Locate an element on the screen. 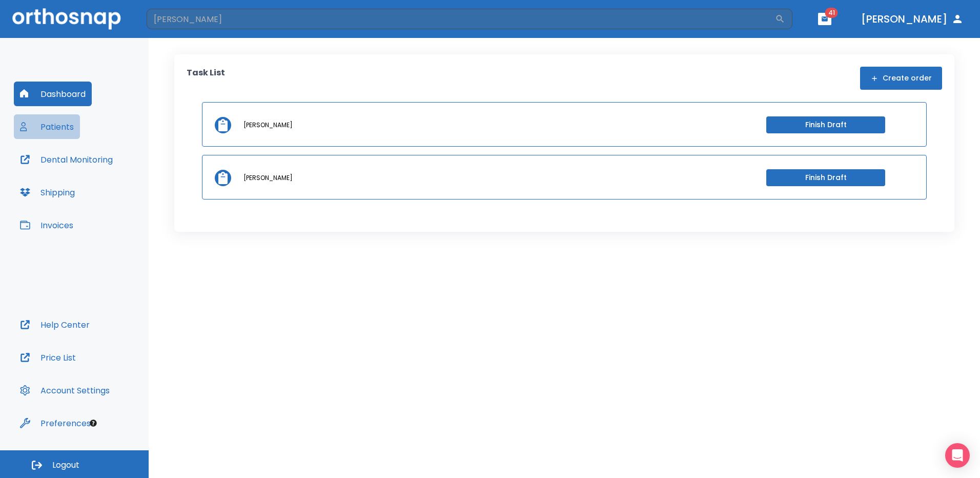 The image size is (980, 478). button: Create order is located at coordinates (902, 78).